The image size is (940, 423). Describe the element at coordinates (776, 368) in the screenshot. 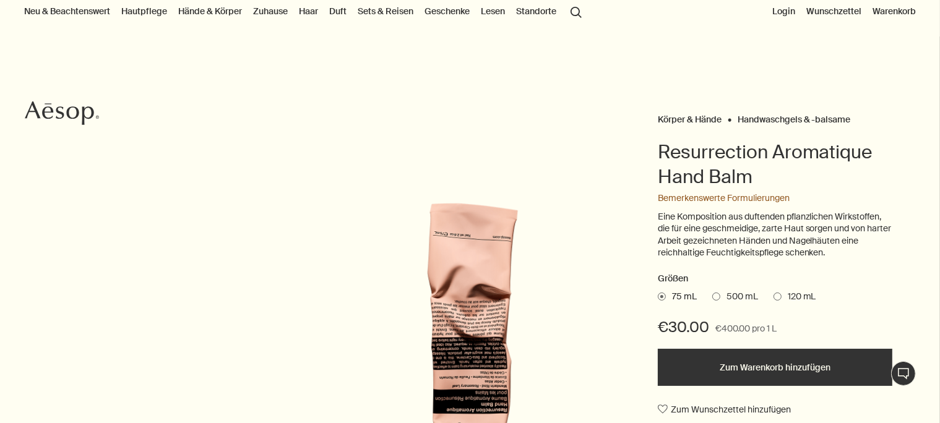

I see `button: Zum Warenkorb hinzufügen - €30.00` at that location.